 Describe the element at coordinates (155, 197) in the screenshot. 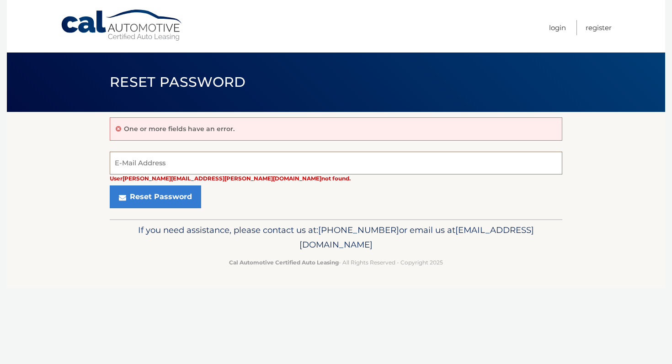

I see `button: Reset Password` at that location.